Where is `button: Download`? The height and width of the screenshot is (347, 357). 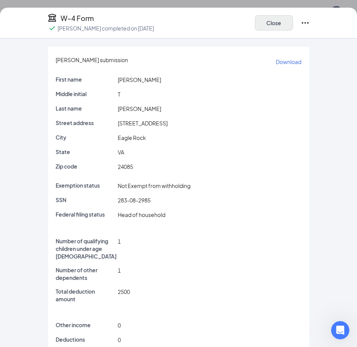 button: Download is located at coordinates (288, 62).